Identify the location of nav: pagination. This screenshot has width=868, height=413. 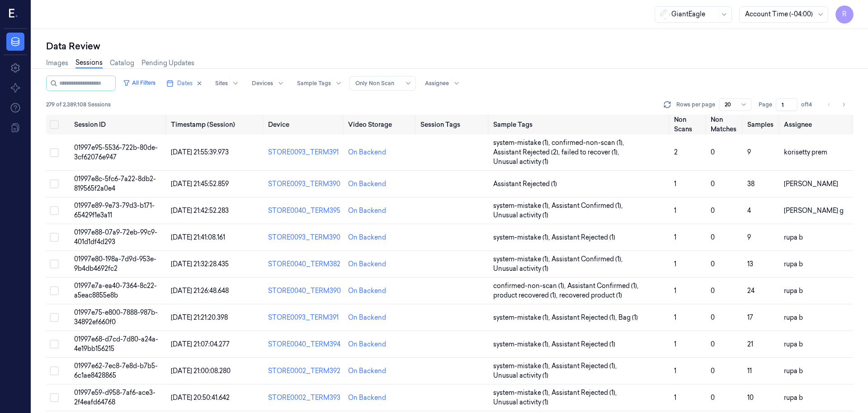
(836, 105).